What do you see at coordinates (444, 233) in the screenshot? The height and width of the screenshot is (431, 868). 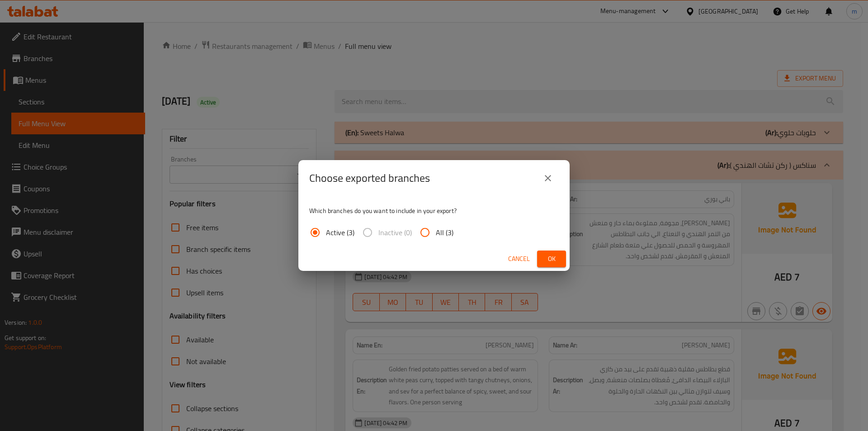 I see `span: All (3)` at bounding box center [444, 233].